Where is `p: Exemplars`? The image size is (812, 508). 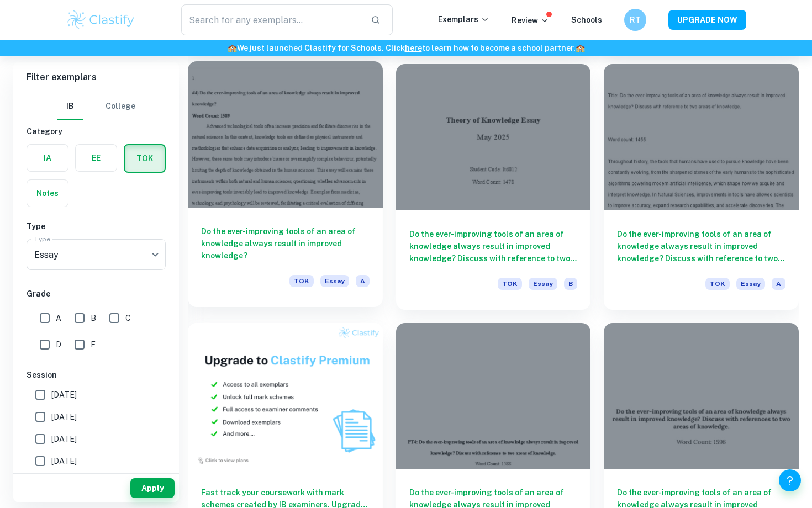
p: Exemplars is located at coordinates (463, 19).